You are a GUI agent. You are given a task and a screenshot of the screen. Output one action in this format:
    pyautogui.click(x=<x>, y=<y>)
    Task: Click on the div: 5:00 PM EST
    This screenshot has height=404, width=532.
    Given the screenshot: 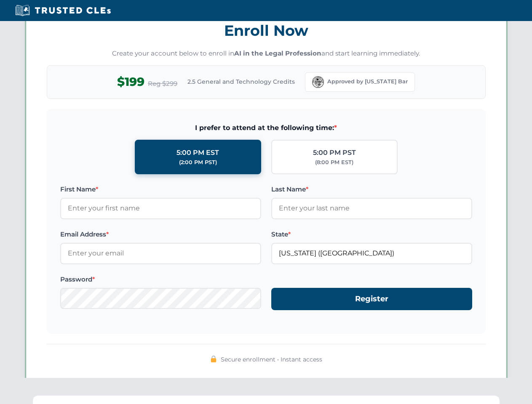 What is the action you would take?
    pyautogui.click(x=197, y=153)
    